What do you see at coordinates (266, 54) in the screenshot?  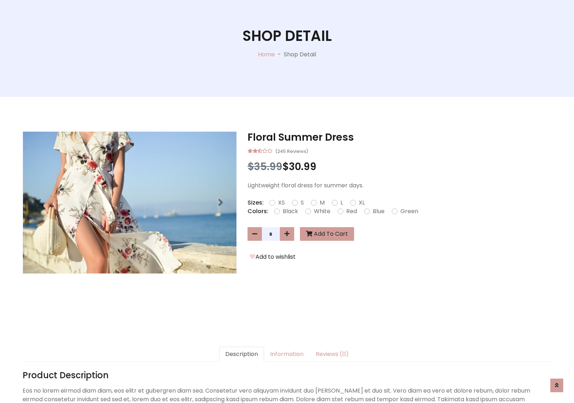 I see `a: Home` at bounding box center [266, 54].